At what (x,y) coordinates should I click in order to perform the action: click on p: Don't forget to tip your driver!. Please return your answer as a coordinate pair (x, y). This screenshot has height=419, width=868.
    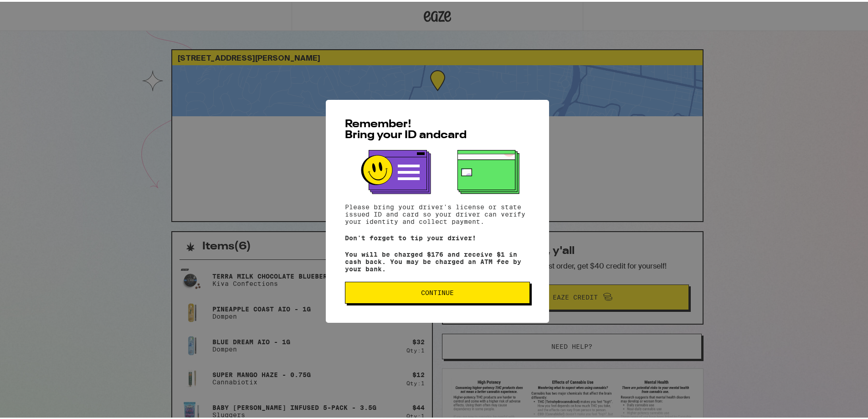
    Looking at the image, I should click on (437, 236).